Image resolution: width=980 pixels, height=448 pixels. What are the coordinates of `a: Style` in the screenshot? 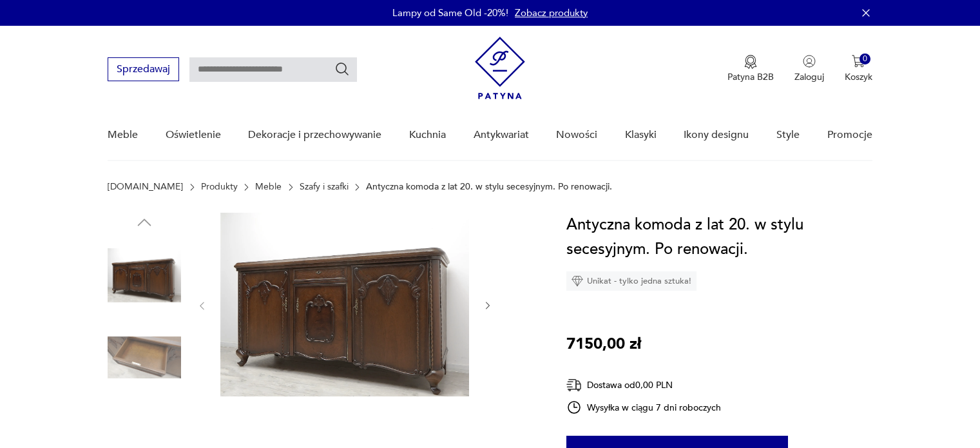 It's located at (788, 135).